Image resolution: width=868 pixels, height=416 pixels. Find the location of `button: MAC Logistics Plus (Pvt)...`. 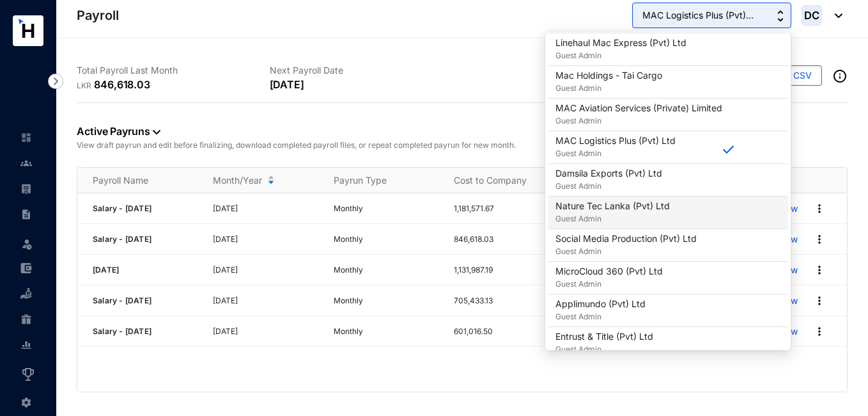

button: MAC Logistics Plus (Pvt)... is located at coordinates (712, 15).